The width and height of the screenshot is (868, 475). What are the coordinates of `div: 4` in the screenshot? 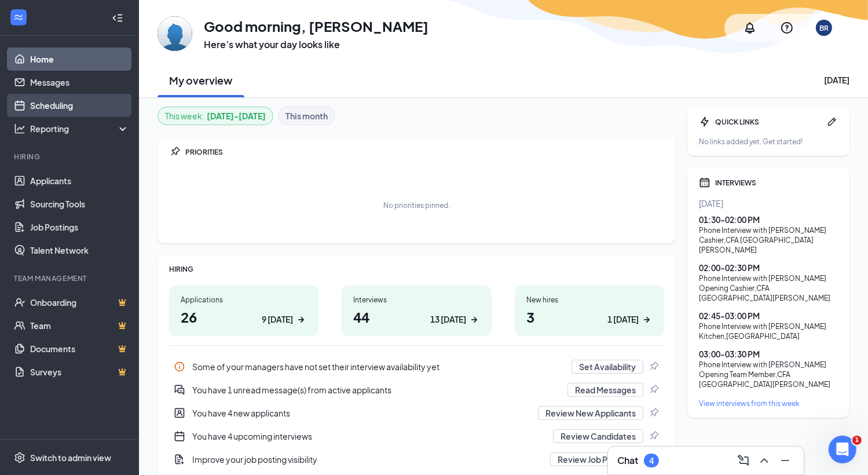 It's located at (652, 461).